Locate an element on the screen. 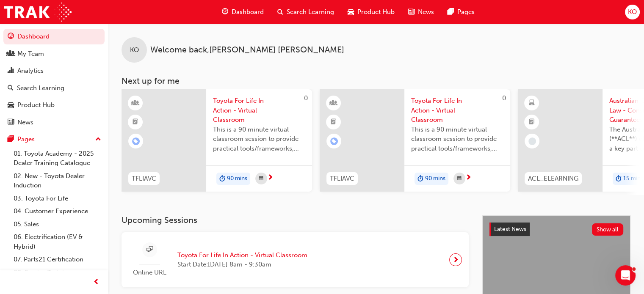 The image size is (644, 294). span: ACL_ELEARNING is located at coordinates (553, 179).